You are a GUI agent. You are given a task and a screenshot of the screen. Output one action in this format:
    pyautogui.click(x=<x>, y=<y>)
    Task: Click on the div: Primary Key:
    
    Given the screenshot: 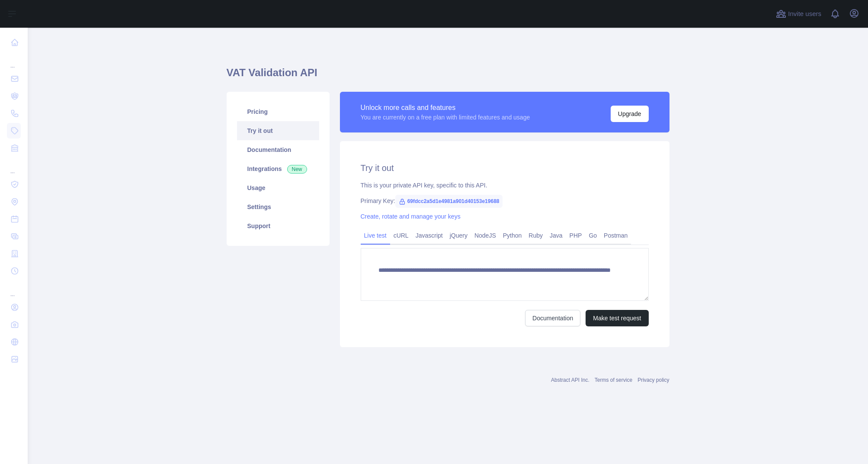 What is the action you would take?
    pyautogui.click(x=505, y=201)
    